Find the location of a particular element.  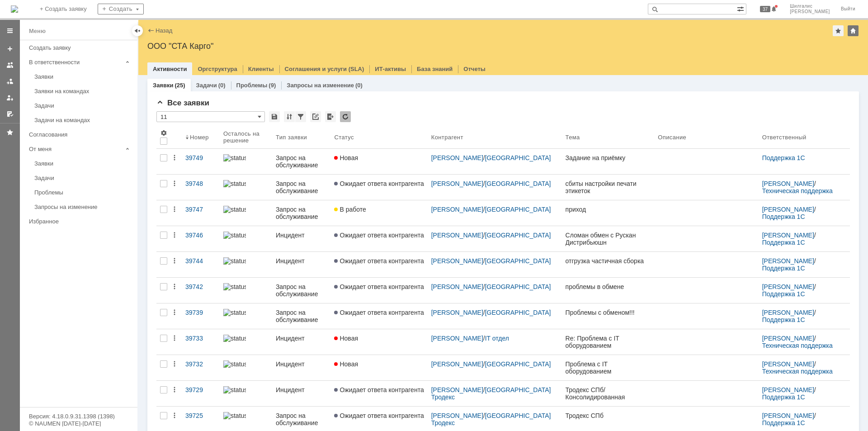

a: Задачи на командах is located at coordinates (83, 119).